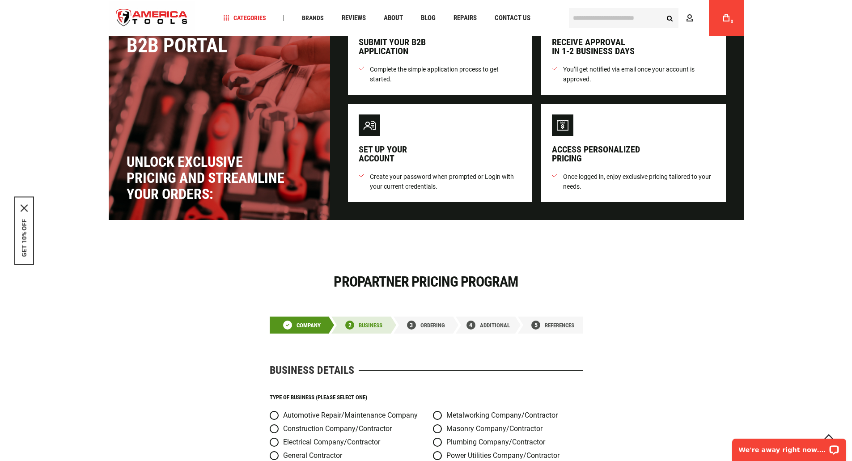 The width and height of the screenshot is (852, 461). What do you see at coordinates (245, 18) in the screenshot?
I see `a: Categories` at bounding box center [245, 18].